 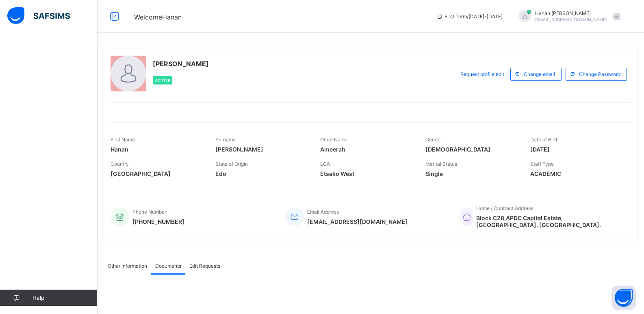 What do you see at coordinates (232, 164) in the screenshot?
I see `span: State of Origin` at bounding box center [232, 164].